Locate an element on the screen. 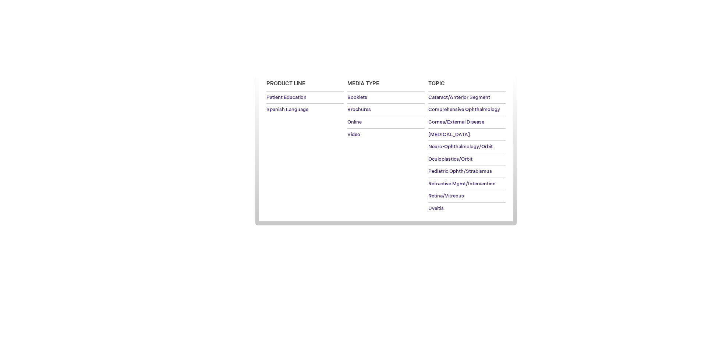 The height and width of the screenshot is (346, 701). span: Brochures is located at coordinates (359, 110).